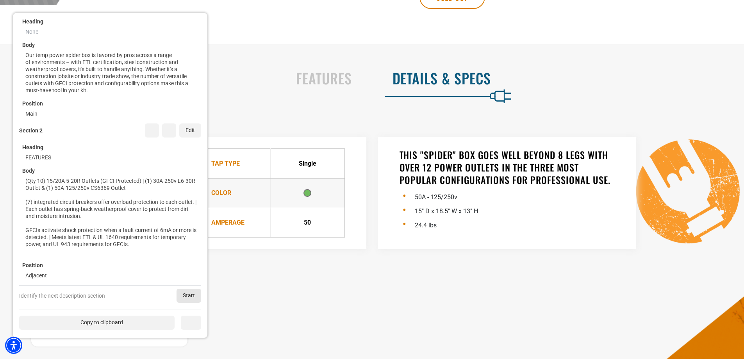 The image size is (744, 359). Describe the element at coordinates (233, 222) in the screenshot. I see `td: Amperage` at that location.